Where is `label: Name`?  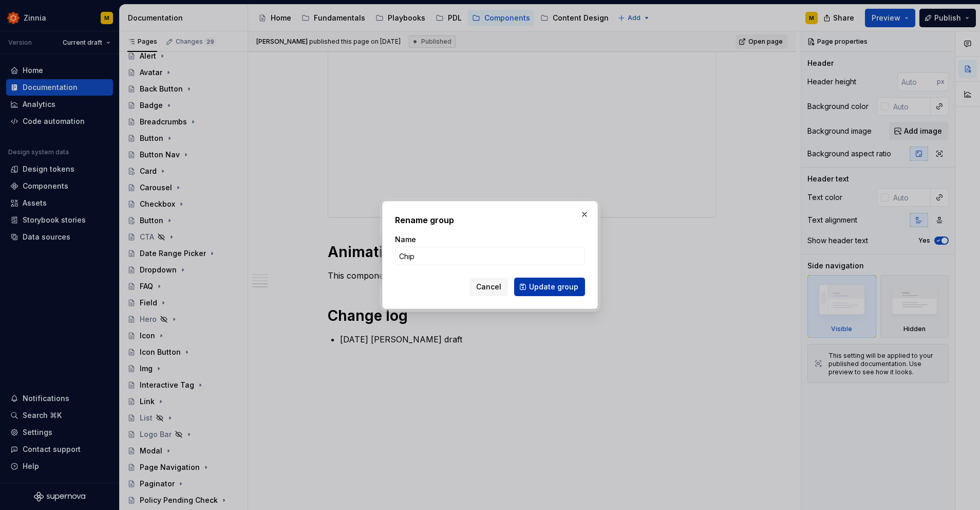 label: Name is located at coordinates (405, 240).